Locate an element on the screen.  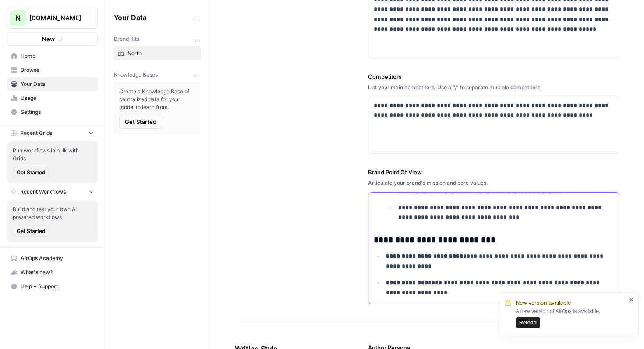
button: New is located at coordinates (52, 39).